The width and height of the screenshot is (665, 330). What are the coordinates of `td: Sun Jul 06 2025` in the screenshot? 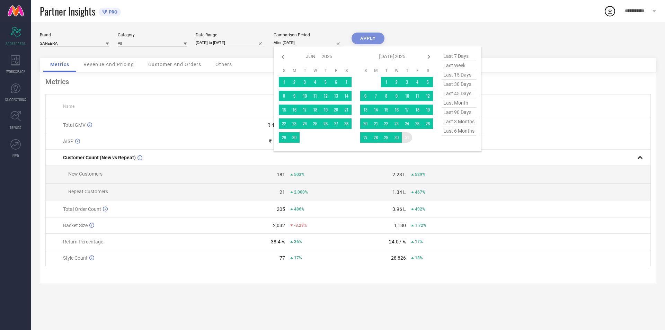 It's located at (365, 96).